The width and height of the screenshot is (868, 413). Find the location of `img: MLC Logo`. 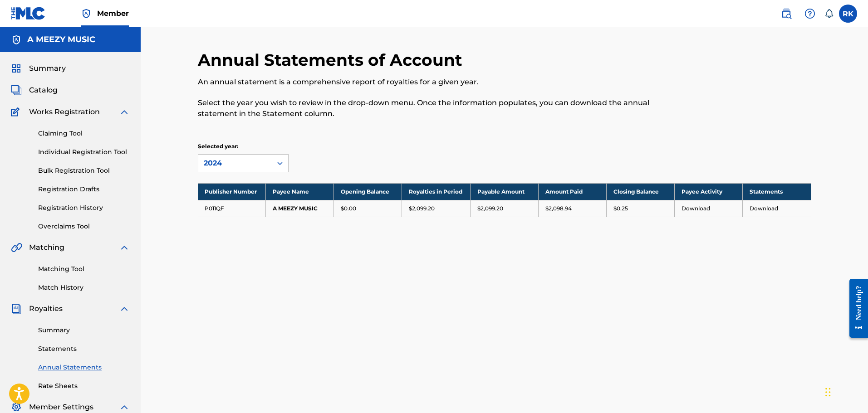

img: MLC Logo is located at coordinates (28, 13).